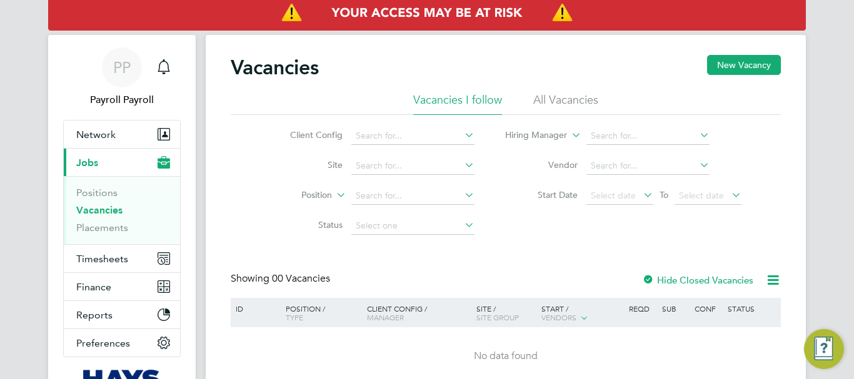  I want to click on span: 00 Vacancies, so click(301, 279).